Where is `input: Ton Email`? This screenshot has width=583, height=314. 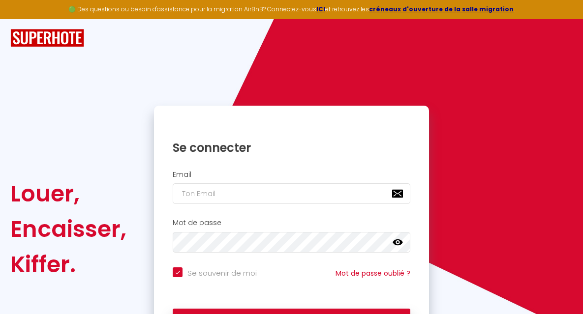 input: Ton Email is located at coordinates (291, 194).